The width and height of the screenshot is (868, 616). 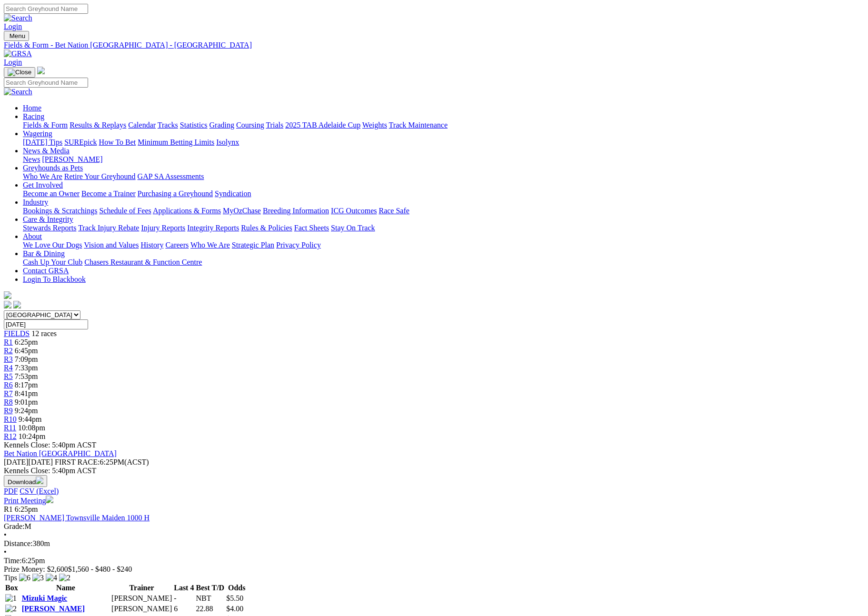 What do you see at coordinates (11, 587) in the screenshot?
I see `span: Box` at bounding box center [11, 587].